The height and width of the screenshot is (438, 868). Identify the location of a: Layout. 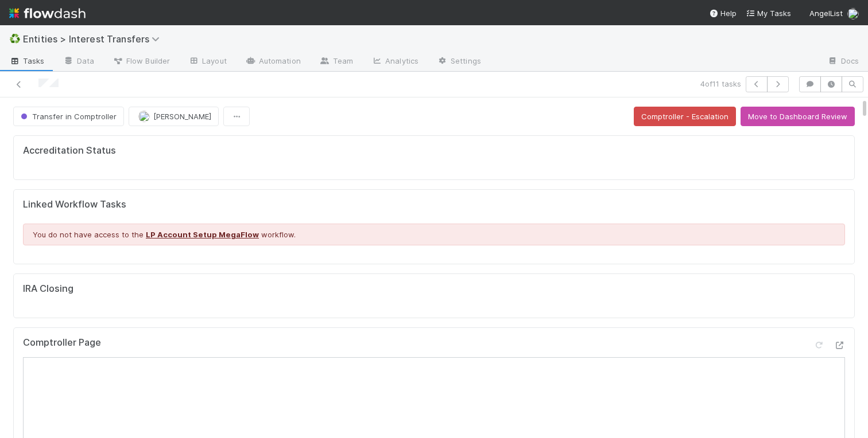
(207, 62).